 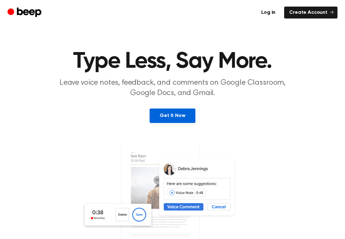 I want to click on a: Beep, so click(x=25, y=13).